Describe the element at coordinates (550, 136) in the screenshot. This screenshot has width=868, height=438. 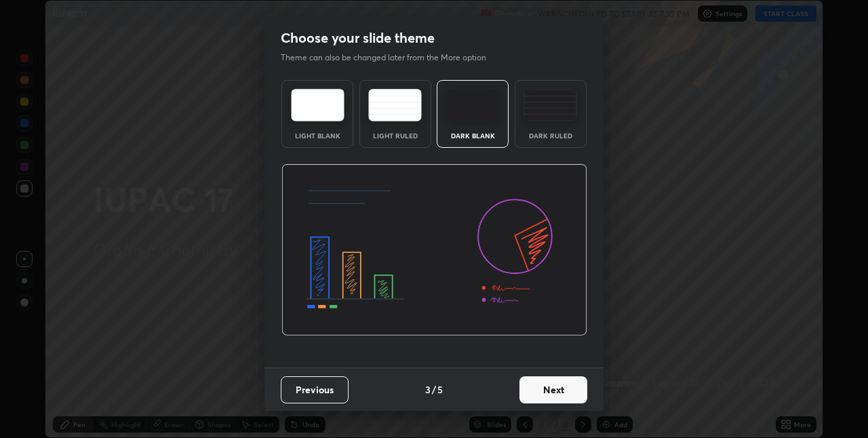
I see `div: Dark Ruled` at that location.